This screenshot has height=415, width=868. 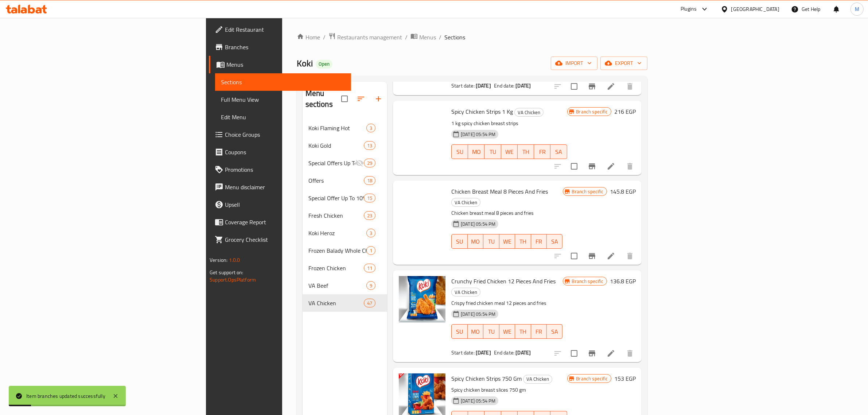 What do you see at coordinates (472, 37) in the screenshot?
I see `nav: breadcrumb` at bounding box center [472, 37].